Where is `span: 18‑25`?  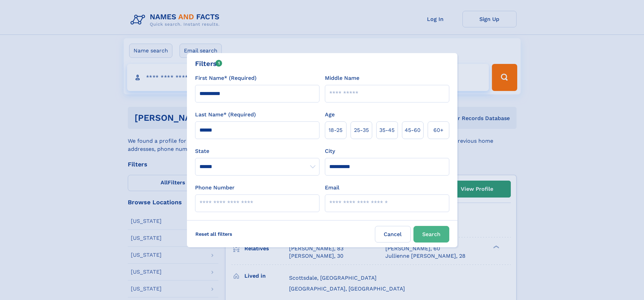 span: 18‑25 is located at coordinates (335, 130).